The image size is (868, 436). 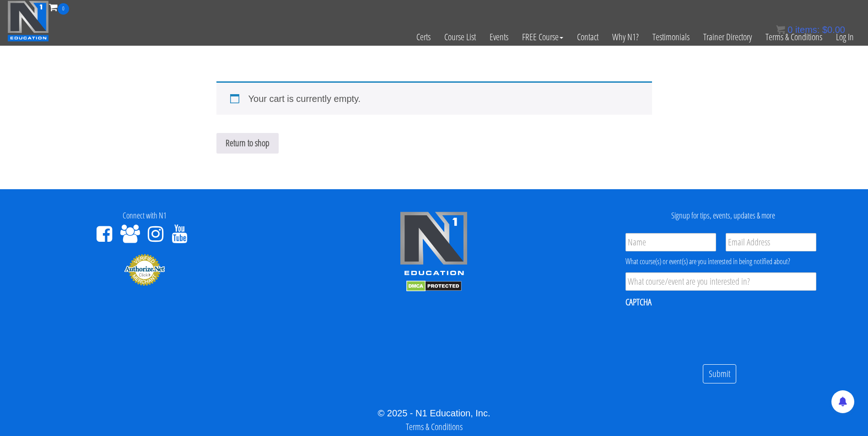 I want to click on div: © 2025 - N1 Education, Inc., so click(x=434, y=414).